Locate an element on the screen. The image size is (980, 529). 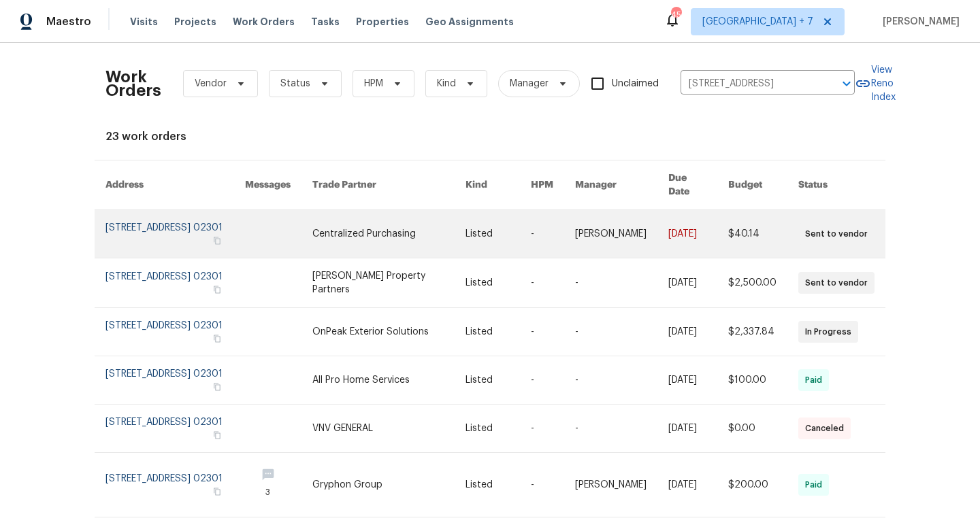
span: Tasks is located at coordinates (325, 22).